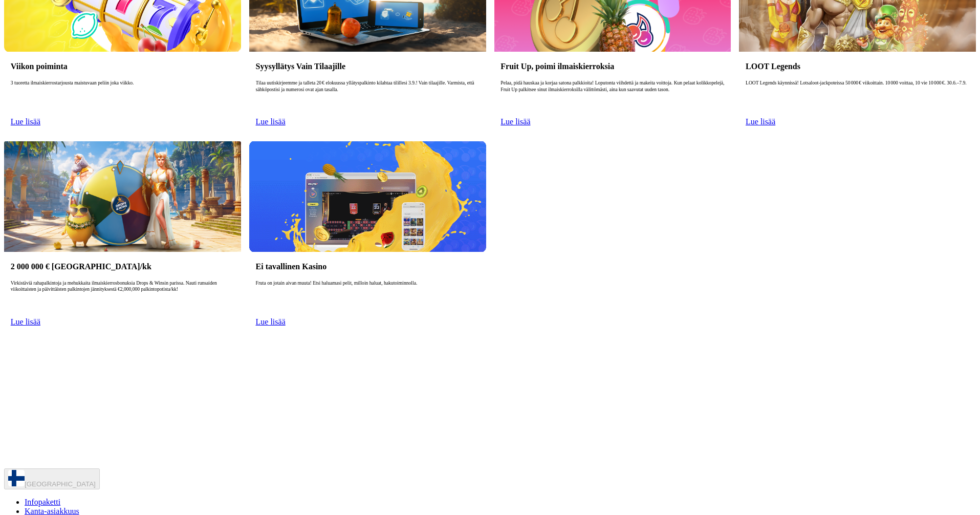 The image size is (980, 515). Describe the element at coordinates (123, 197) in the screenshot. I see `img: 2 000 000 € Palkintopotti/kk` at that location.